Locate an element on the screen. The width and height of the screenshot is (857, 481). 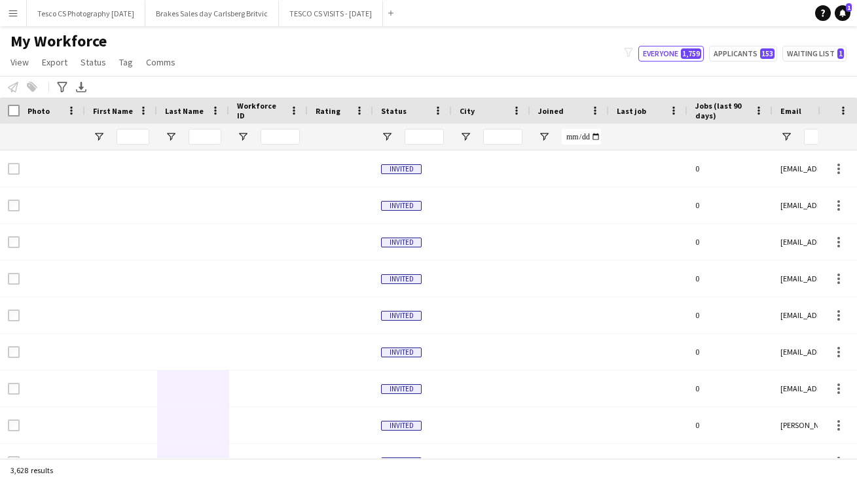
span: Comms is located at coordinates (160, 62).